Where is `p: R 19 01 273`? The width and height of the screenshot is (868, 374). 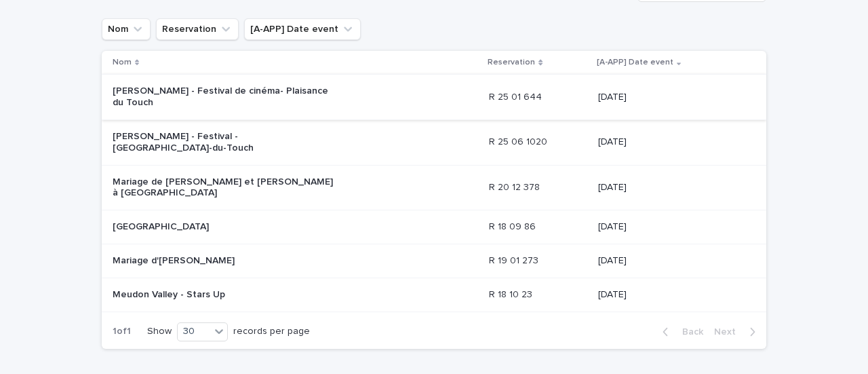 p: R 19 01 273 is located at coordinates (515, 259).